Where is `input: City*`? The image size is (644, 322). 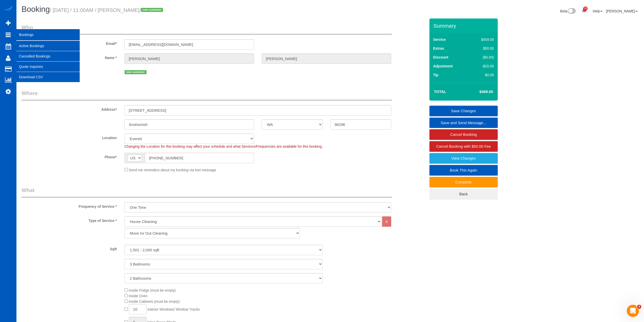 input: City* is located at coordinates (189, 124).